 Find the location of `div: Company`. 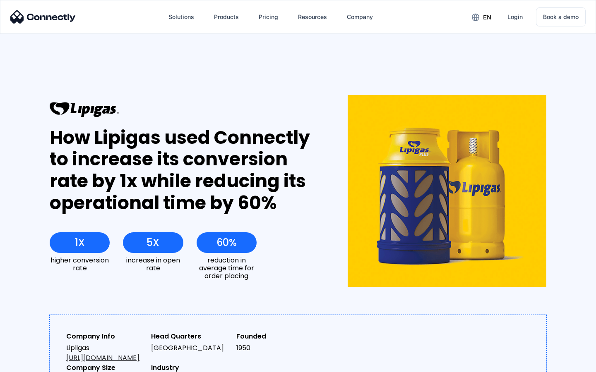

div: Company is located at coordinates (359, 17).